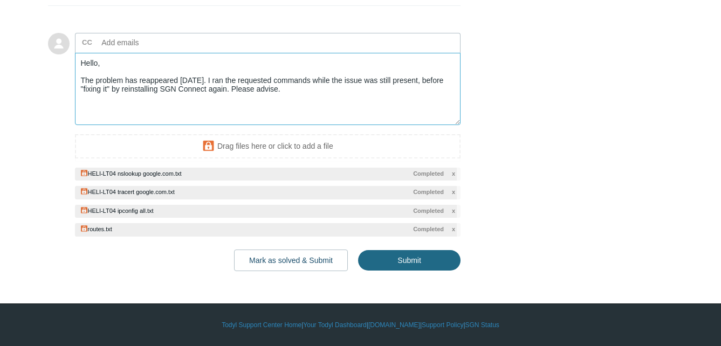 The image size is (721, 346). Describe the element at coordinates (155, 43) in the screenshot. I see `input: Add emails` at that location.